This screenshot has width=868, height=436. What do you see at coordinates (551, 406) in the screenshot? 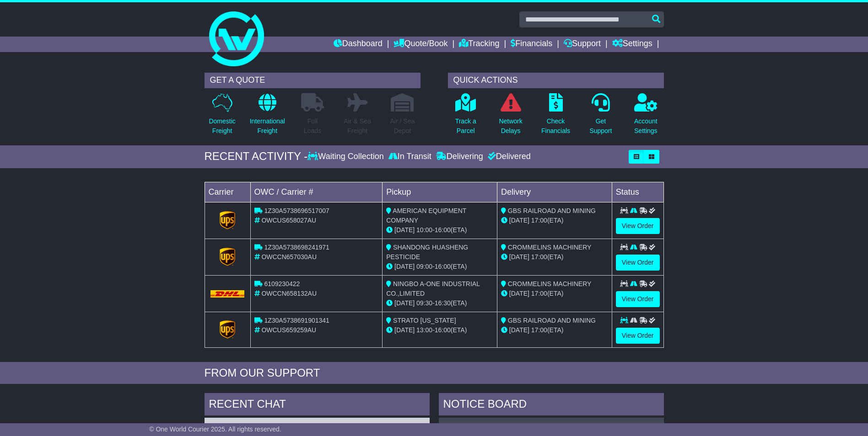
I see `div: NOTICE BOARD` at bounding box center [551, 406].